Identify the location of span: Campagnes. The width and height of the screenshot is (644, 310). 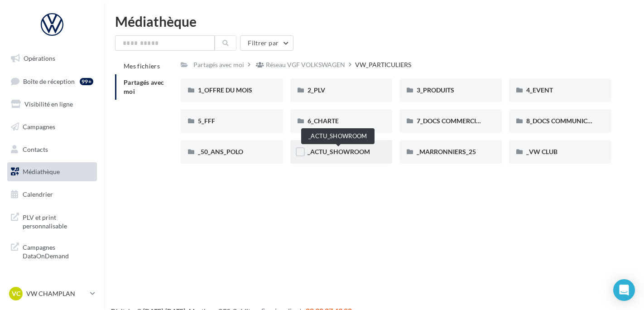
(39, 126).